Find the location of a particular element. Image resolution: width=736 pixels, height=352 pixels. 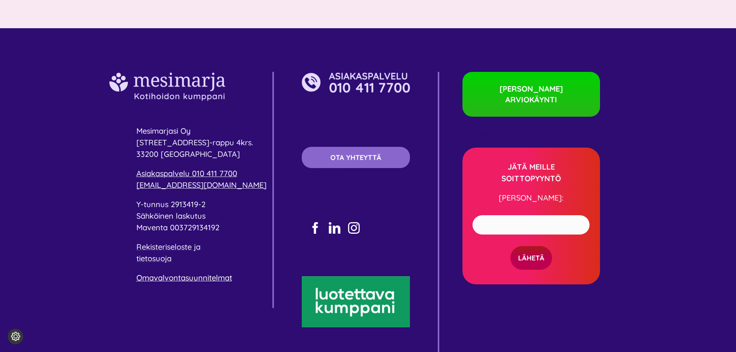

a: 001Asset 6@2x is located at coordinates (356, 76).